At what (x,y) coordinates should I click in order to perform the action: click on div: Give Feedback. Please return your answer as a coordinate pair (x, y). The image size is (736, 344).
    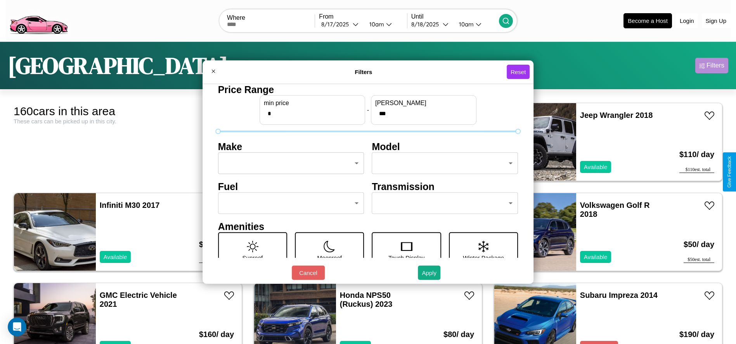
    Looking at the image, I should click on (729, 172).